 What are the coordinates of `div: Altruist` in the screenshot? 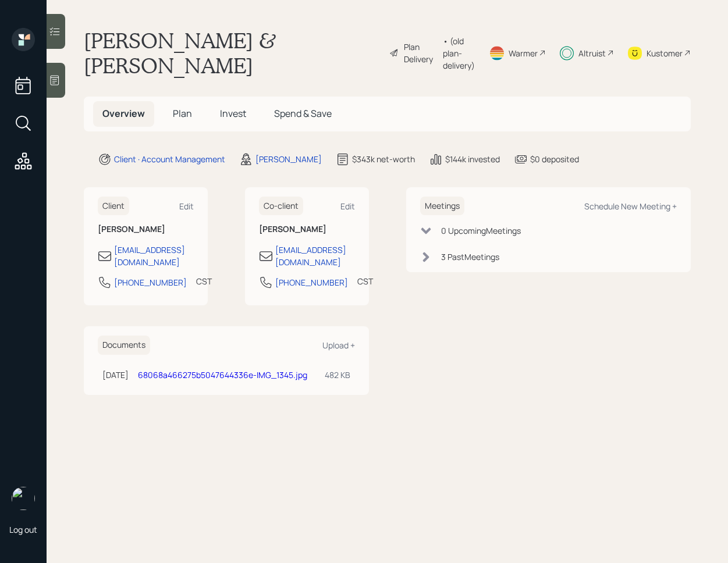 It's located at (591, 53).